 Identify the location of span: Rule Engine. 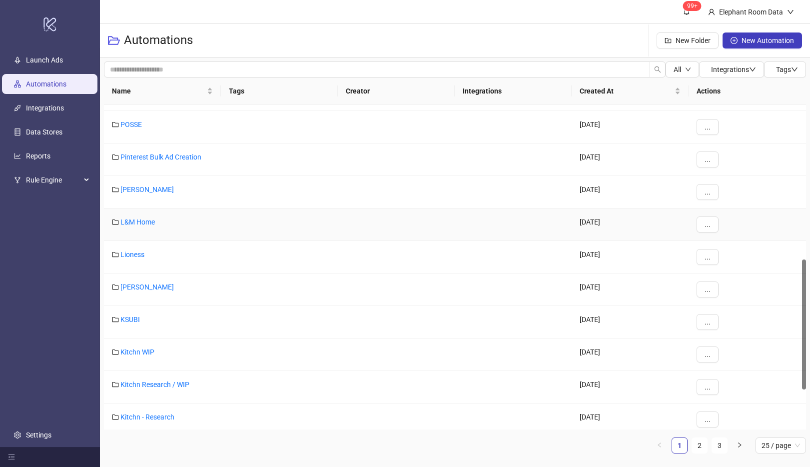
(53, 180).